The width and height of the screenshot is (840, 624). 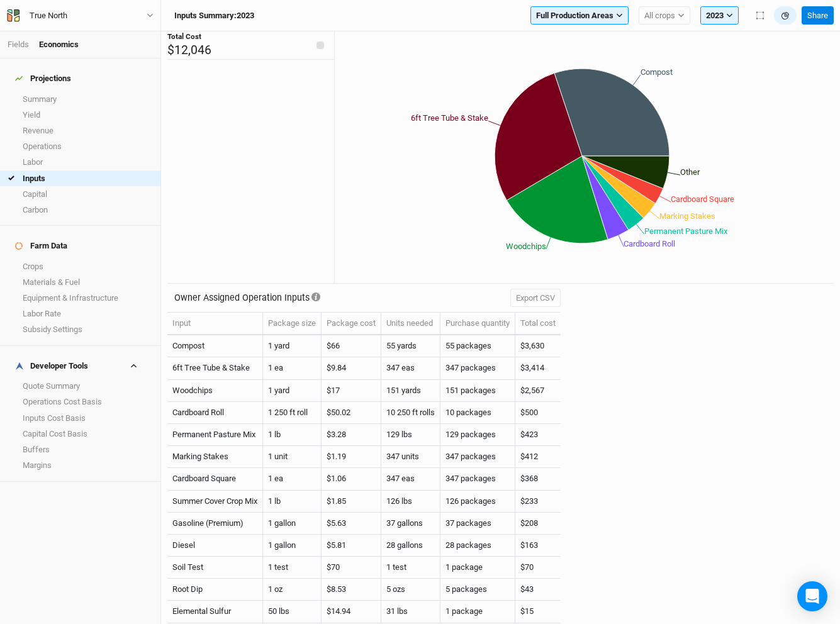 What do you see at coordinates (292, 390) in the screenshot?
I see `td: 1 yard` at bounding box center [292, 390].